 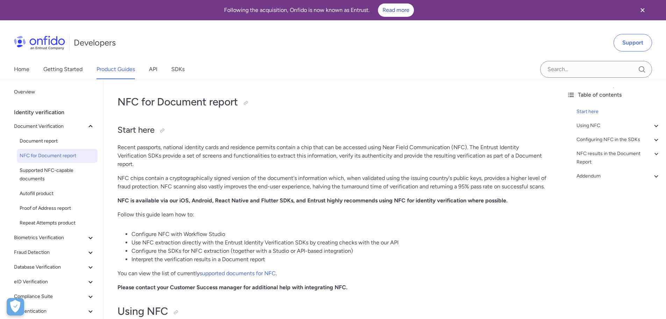 I want to click on svg: Close banner, so click(x=643, y=10).